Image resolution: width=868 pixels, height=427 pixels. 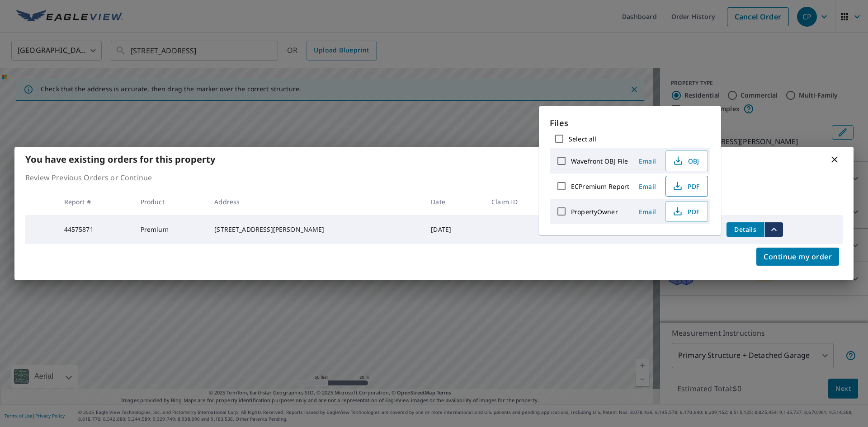 I want to click on button: Continue my order, so click(x=797, y=257).